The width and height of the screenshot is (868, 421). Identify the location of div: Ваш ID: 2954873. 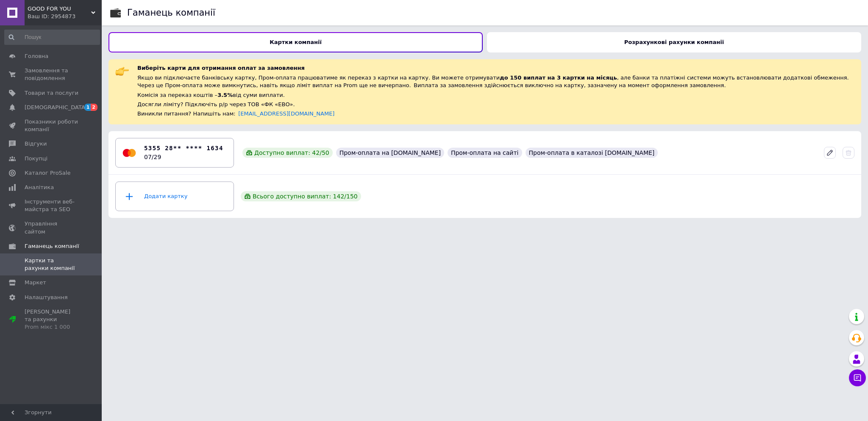
(64, 16).